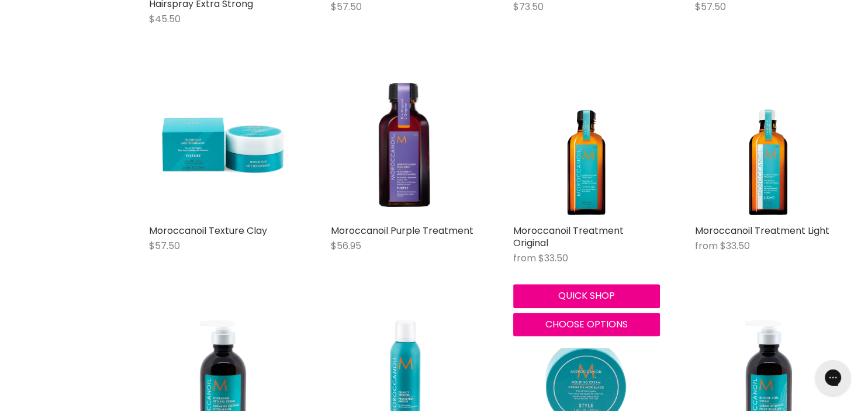  Describe the element at coordinates (222, 145) in the screenshot. I see `img: Moroccanoil Texture Clay` at that location.